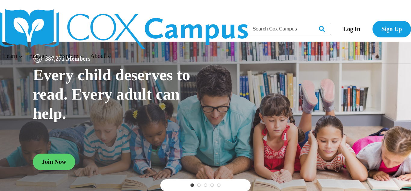  What do you see at coordinates (54, 161) in the screenshot?
I see `span: Join Now` at bounding box center [54, 161].